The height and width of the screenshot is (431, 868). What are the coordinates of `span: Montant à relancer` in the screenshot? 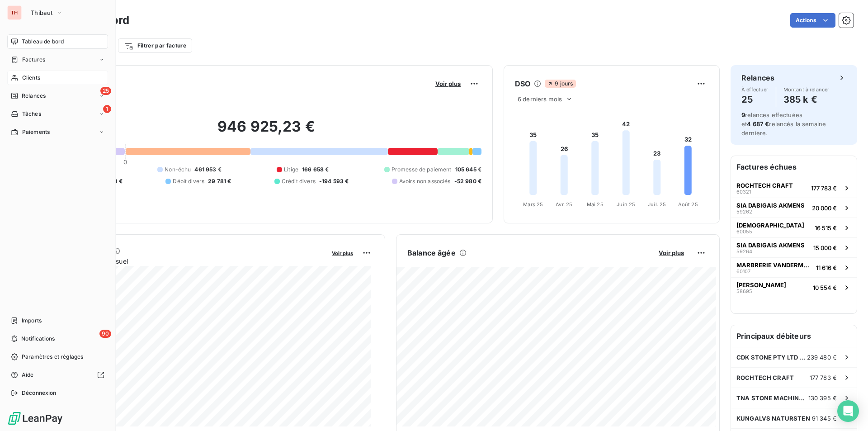 It's located at (807, 90).